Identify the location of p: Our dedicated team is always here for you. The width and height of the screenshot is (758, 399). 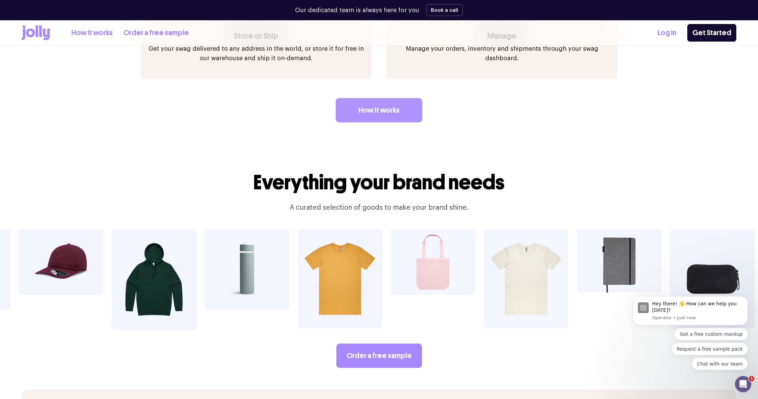
(357, 10).